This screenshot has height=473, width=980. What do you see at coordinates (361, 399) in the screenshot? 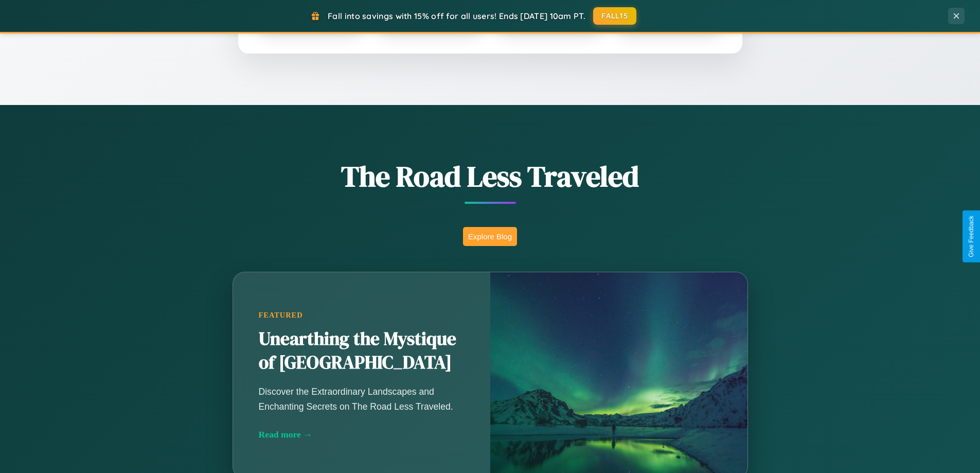
I see `p: Discover the Extraordinary Landscapes and Enchanting Secrets on The Road Less Traveled.` at bounding box center [361, 399].